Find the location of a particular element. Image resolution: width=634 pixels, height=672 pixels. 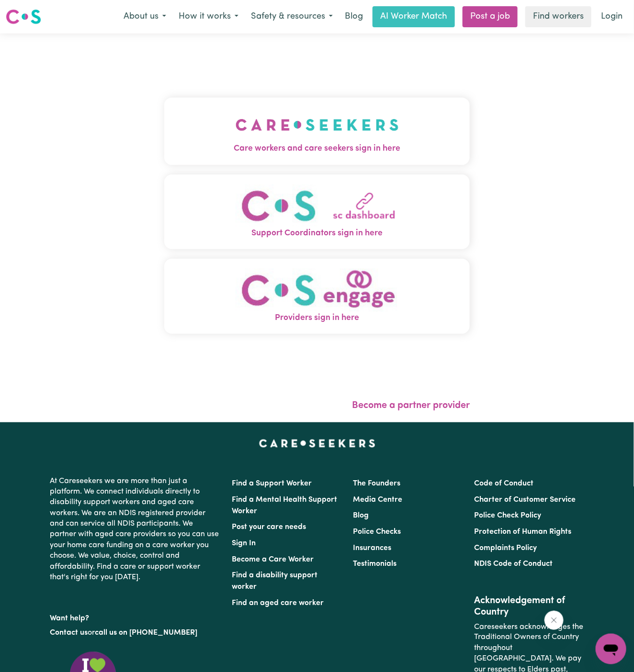

a: Charter of Customer Service is located at coordinates (525, 500).